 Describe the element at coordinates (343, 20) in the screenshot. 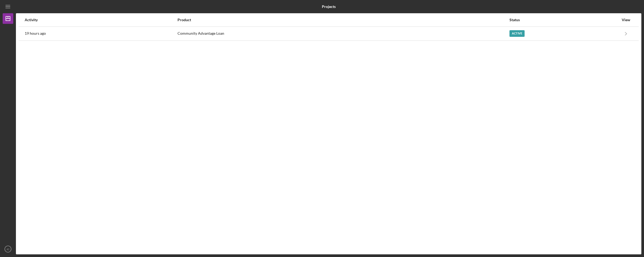

I see `div: Product` at that location.